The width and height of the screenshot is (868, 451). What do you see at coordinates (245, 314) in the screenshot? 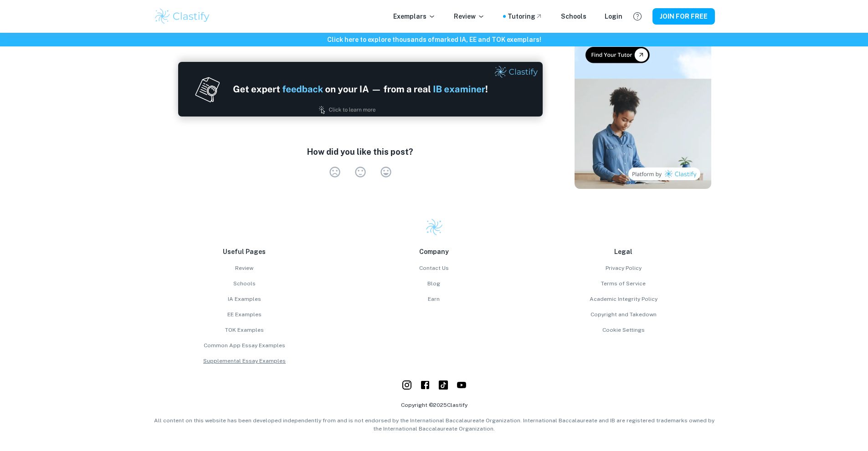
I see `a: EE Examples` at bounding box center [245, 314].